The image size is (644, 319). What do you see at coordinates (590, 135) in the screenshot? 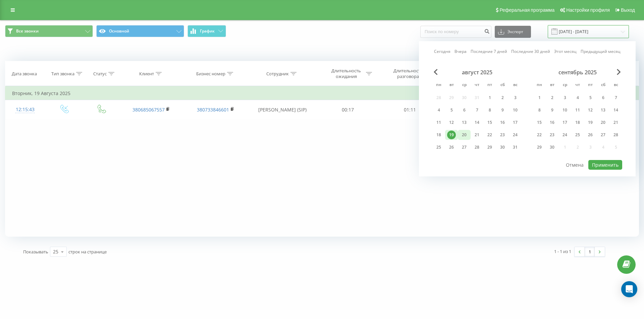
I see `div: 26` at bounding box center [590, 135].